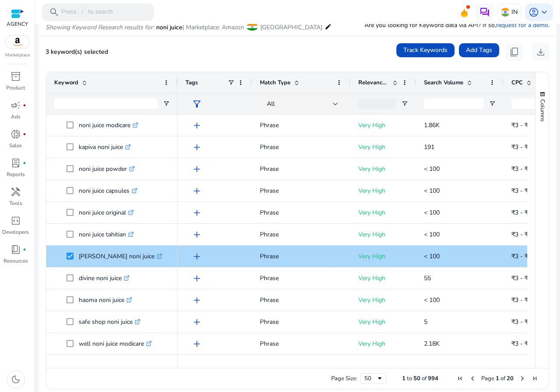  Describe the element at coordinates (517, 83) in the screenshot. I see `span: CPC` at that location.